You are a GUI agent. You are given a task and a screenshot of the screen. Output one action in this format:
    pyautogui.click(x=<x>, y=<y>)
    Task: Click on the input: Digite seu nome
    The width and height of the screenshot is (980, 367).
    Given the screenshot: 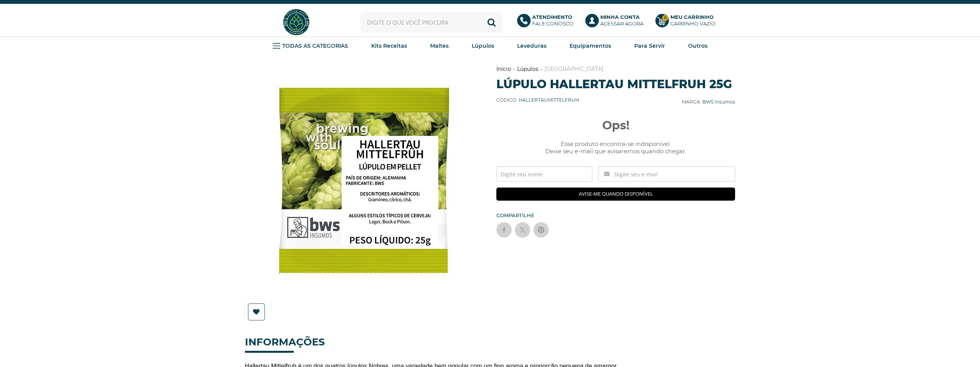 What is the action you would take?
    pyautogui.click(x=544, y=174)
    